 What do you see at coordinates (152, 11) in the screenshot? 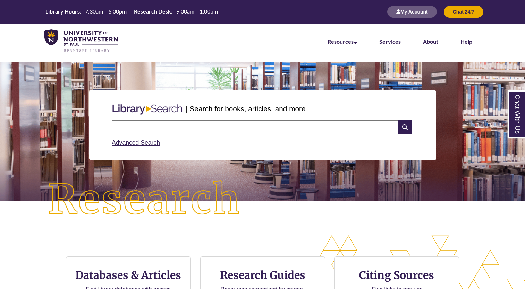
I see `th: Research Desk:` at bounding box center [152, 11].